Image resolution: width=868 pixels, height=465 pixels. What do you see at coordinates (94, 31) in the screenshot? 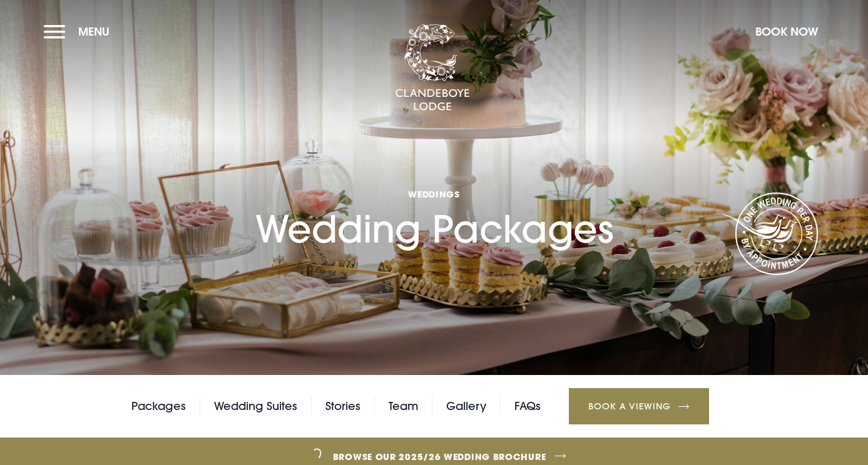
I see `span: Menu` at bounding box center [94, 31].